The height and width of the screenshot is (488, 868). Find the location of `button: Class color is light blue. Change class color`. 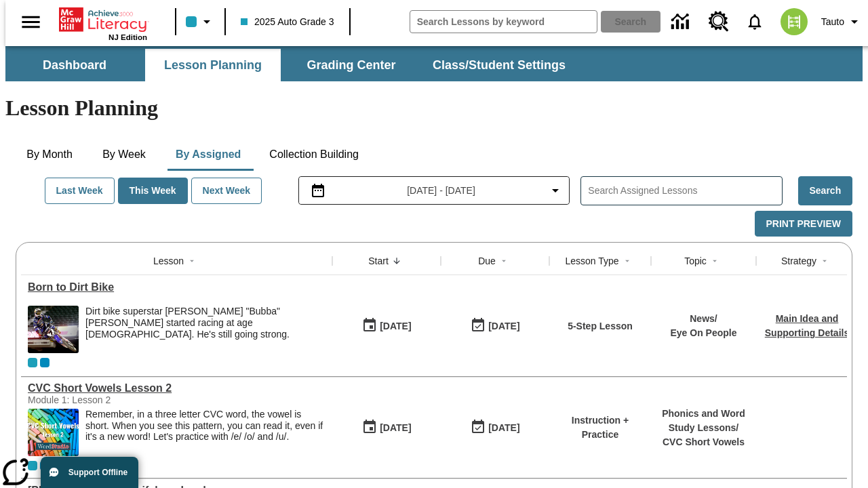

button: Class color is light blue. Change class color is located at coordinates (200, 22).